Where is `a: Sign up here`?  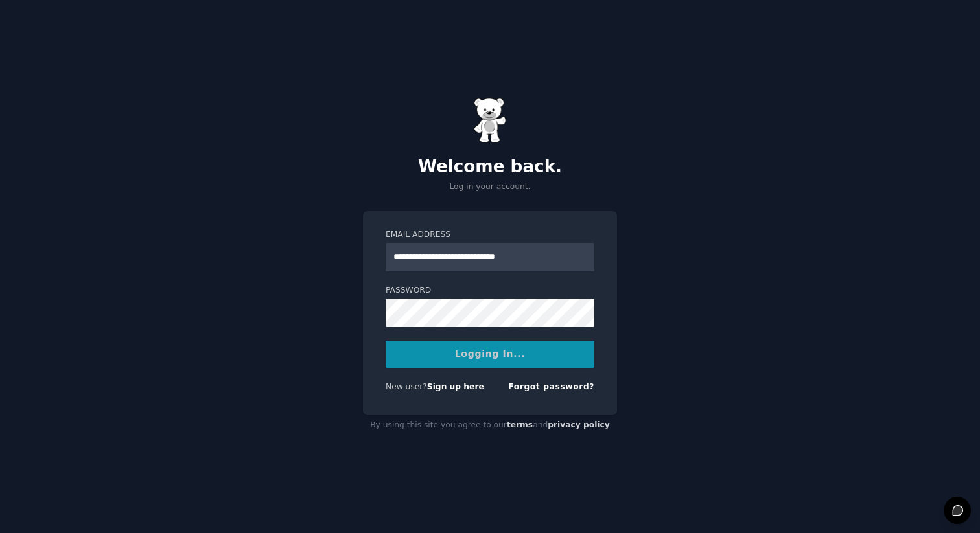 a: Sign up here is located at coordinates (456, 387).